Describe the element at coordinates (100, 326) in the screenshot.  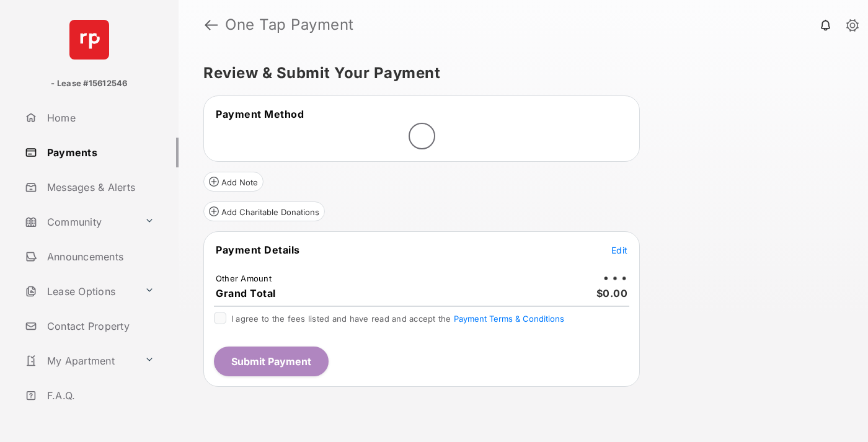
I see `a: Contact Property` at that location.